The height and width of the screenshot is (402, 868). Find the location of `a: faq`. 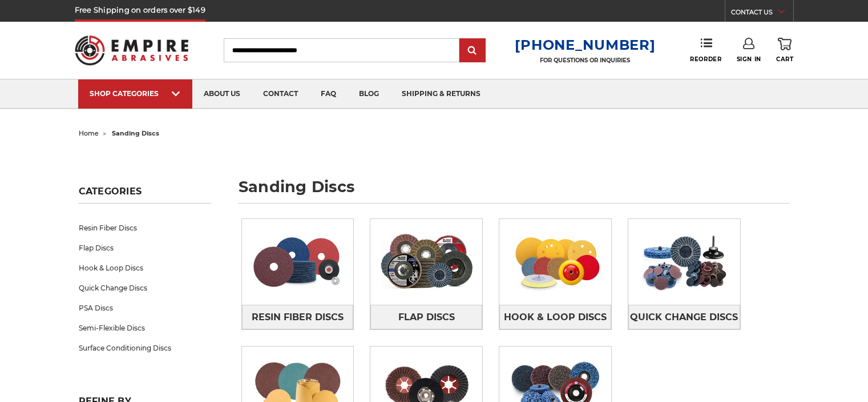

a: faq is located at coordinates (328, 94).